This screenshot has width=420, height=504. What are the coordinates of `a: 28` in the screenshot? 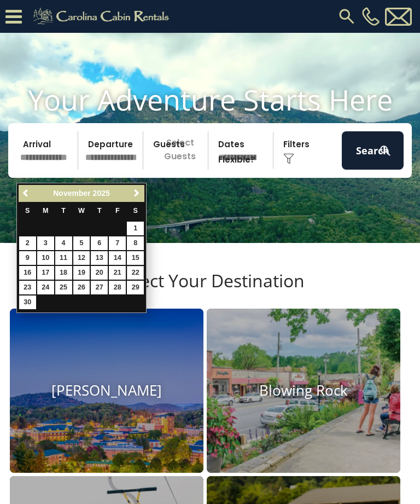 It's located at (117, 288).